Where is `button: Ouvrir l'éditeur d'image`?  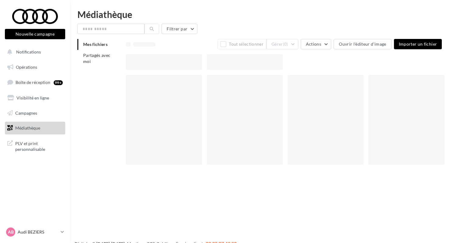
button: Ouvrir l'éditeur d'image is located at coordinates (362, 44).